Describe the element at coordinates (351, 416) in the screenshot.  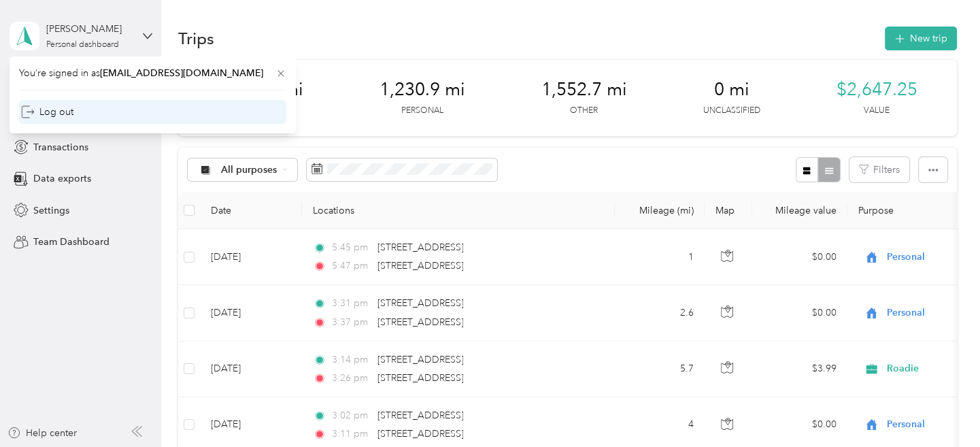
I see `span: 3:02 pm` at that location.